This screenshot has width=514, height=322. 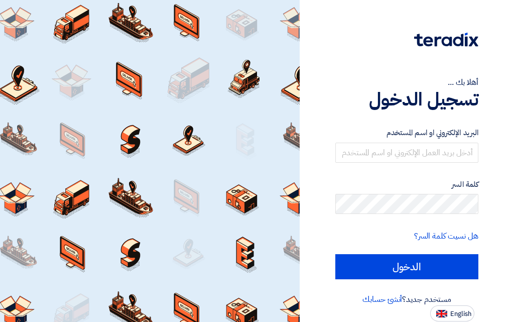 What do you see at coordinates (406, 184) in the screenshot?
I see `label: كلمة السر` at bounding box center [406, 184].